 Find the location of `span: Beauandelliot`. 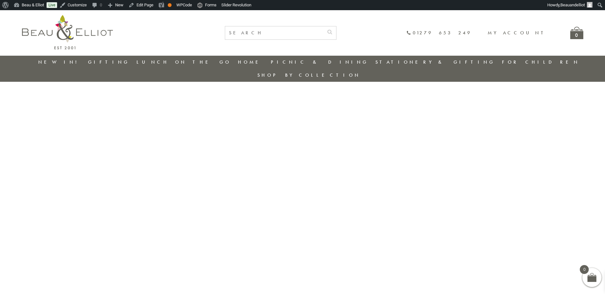

span: Beauandelliot is located at coordinates (572, 5).